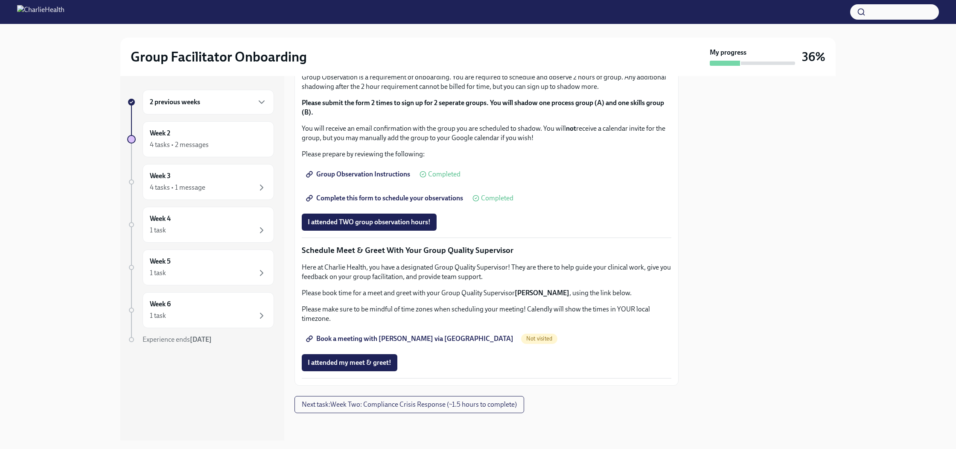 This screenshot has width=956, height=449. I want to click on strong: Please submit the form 2 times to sign up for 2 seperate groups. You will shadow one process grou..., so click(483, 107).